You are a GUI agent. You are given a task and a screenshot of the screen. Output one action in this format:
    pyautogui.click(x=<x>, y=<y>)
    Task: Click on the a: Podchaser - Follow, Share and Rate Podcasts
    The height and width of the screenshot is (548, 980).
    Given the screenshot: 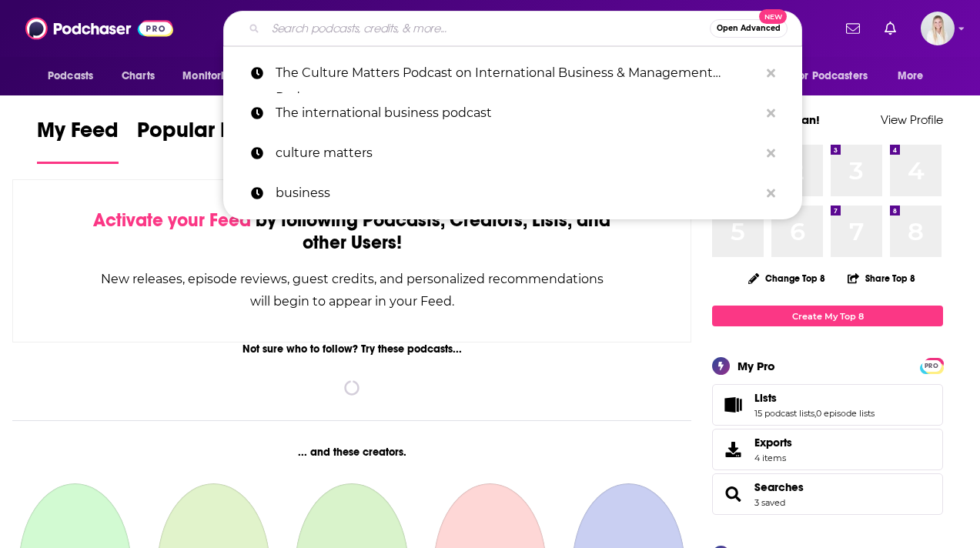 What is the action you would take?
    pyautogui.click(x=99, y=28)
    